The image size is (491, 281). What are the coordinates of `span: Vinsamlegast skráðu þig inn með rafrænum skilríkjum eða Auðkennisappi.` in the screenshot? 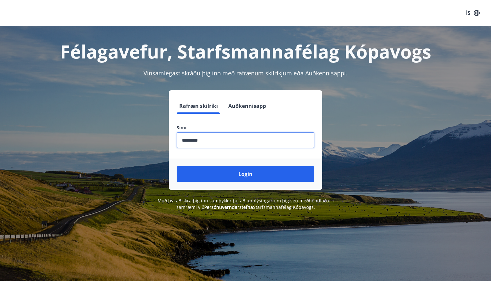 It's located at (245, 73).